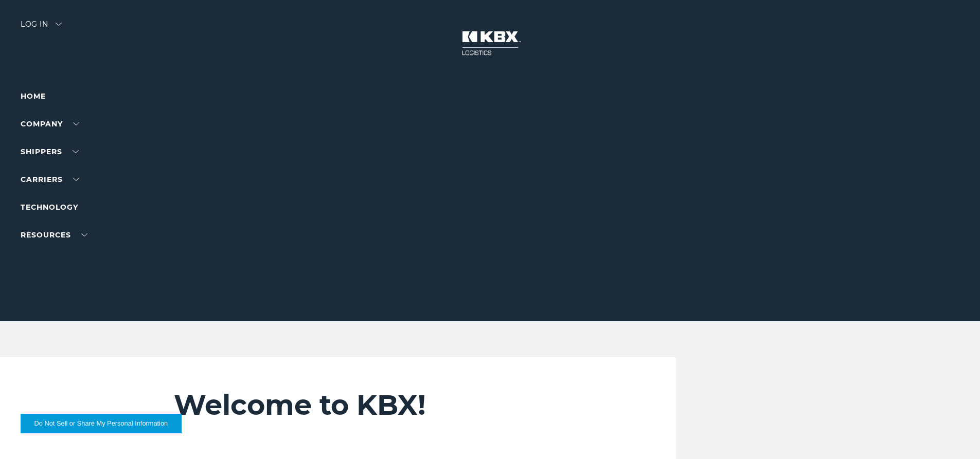 This screenshot has height=459, width=980. Describe the element at coordinates (49, 208) in the screenshot. I see `a: Technology` at that location.